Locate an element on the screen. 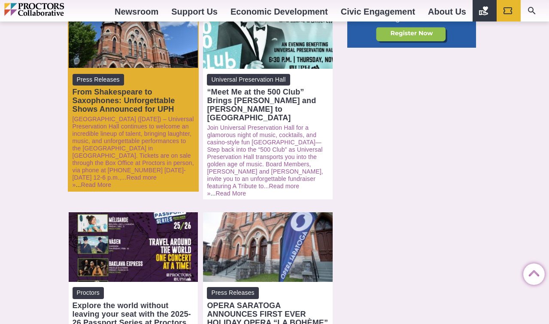 This screenshot has height=324, width=549. span: Universal Preservation Hall is located at coordinates (248, 79).